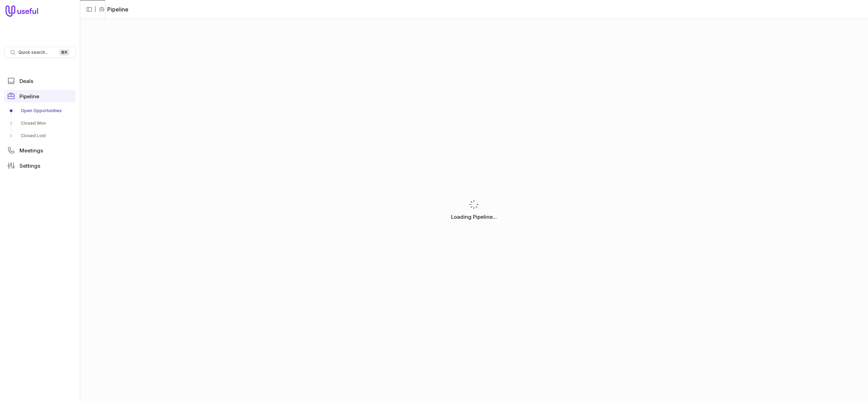  What do you see at coordinates (40, 135) in the screenshot?
I see `a: Closed Lost` at bounding box center [40, 135].